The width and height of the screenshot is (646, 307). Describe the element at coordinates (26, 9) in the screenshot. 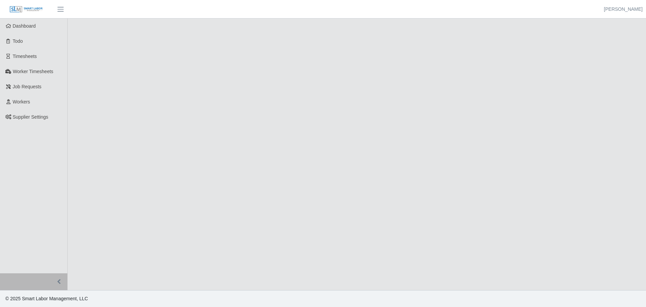

I see `img: SLM Logo` at that location.